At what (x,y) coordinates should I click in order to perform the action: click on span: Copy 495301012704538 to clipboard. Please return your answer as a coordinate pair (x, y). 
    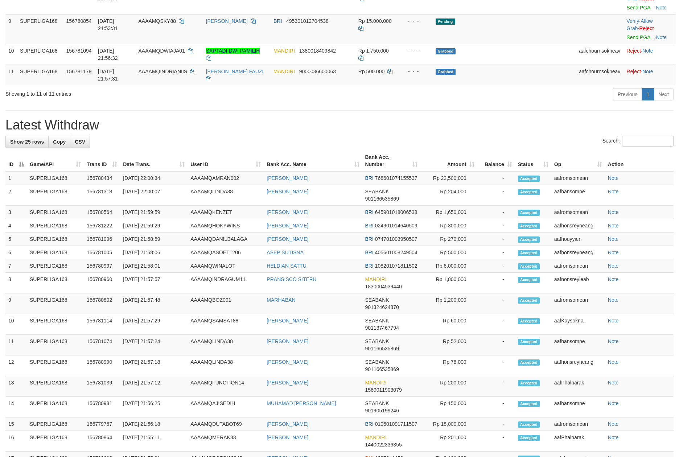
    Looking at the image, I should click on (307, 21).